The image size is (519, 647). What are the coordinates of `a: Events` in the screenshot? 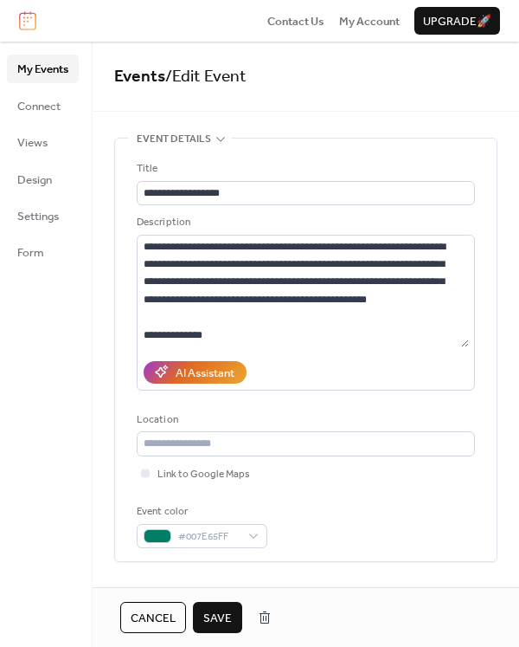 It's located at (139, 76).